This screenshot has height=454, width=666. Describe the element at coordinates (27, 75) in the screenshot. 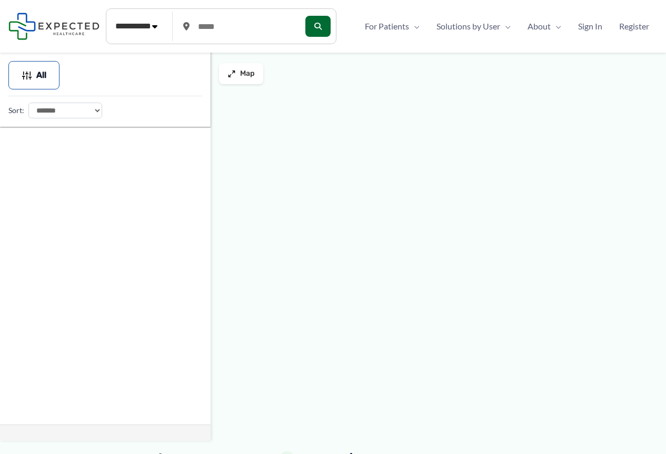

I see `img: Filter` at that location.